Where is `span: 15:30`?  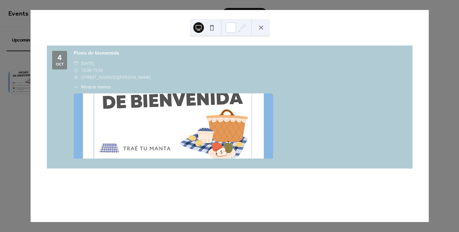
span: 15:30 is located at coordinates (98, 70).